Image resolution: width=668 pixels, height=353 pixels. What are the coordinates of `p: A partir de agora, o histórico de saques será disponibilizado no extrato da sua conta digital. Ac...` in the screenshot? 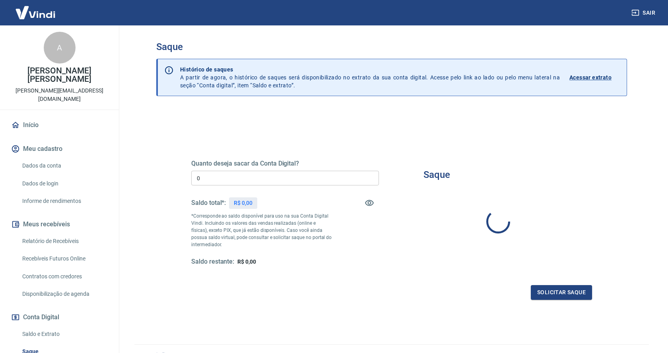 It's located at (370, 78).